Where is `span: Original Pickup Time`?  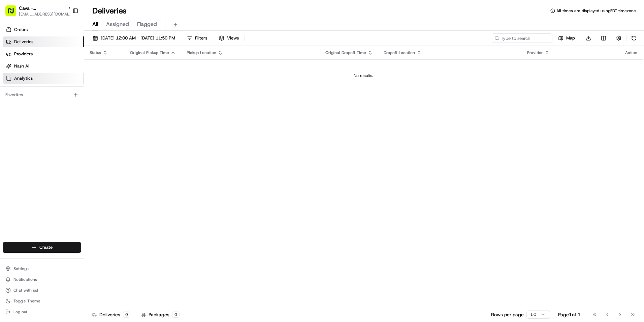
span: Original Pickup Time is located at coordinates (150, 53).